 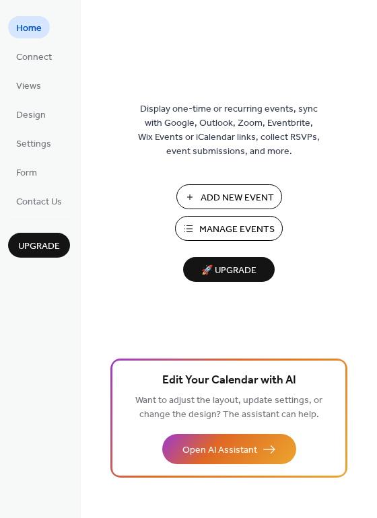 I want to click on span: Contact Us, so click(x=39, y=202).